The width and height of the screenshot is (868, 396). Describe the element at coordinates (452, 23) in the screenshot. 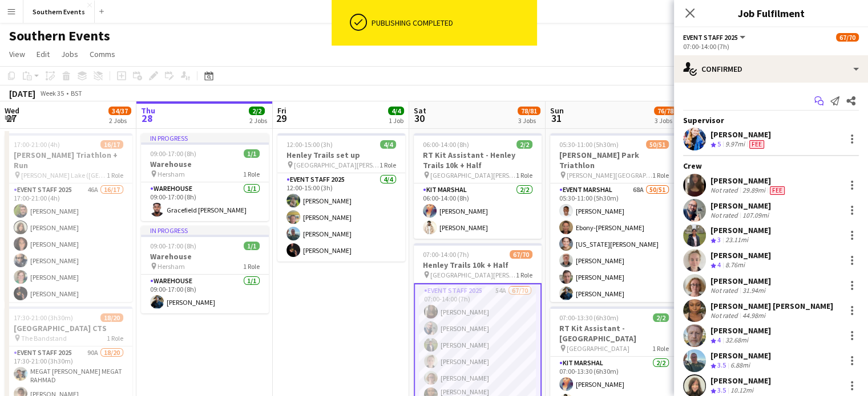

I see `div: Publishing completed` at that location.